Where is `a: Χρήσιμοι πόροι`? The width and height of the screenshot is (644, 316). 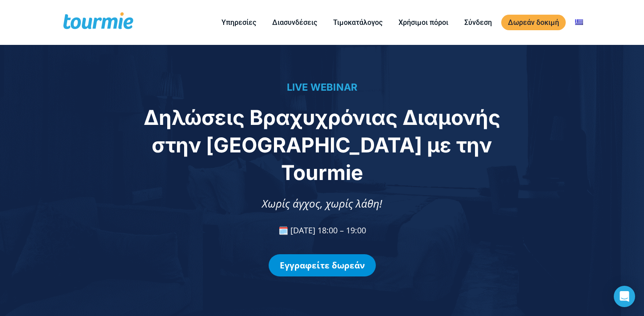
a: Χρήσιμοι πόροι is located at coordinates (423, 22).